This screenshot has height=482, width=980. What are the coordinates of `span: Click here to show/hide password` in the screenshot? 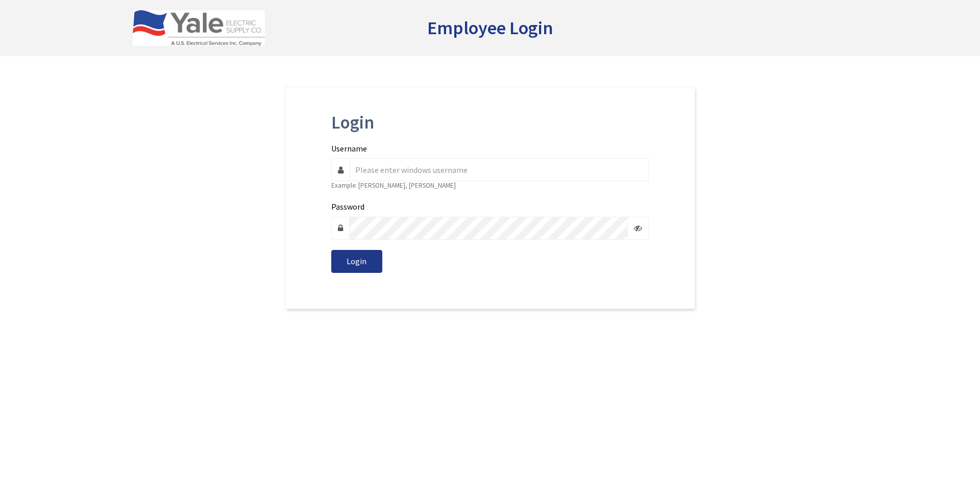 It's located at (638, 228).